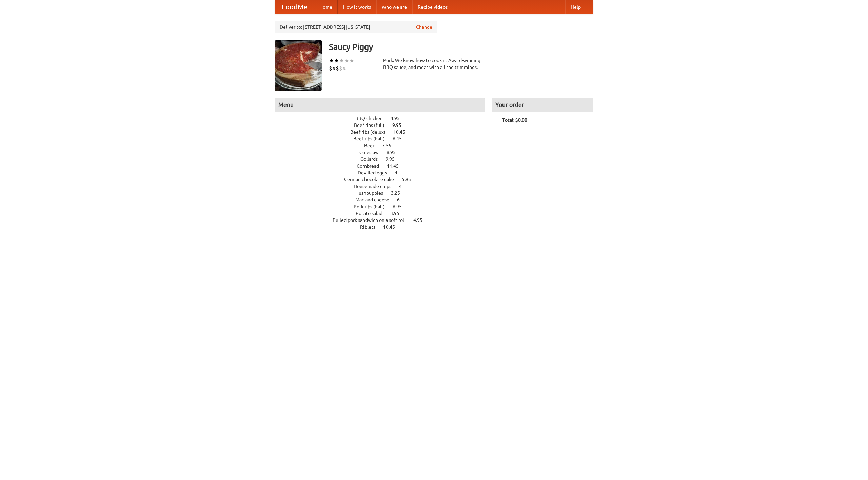  Describe the element at coordinates (434, 64) in the screenshot. I see `div: Pork. We know how to cook it. Award-winning BBQ sauce, and meat with all the trimmings.` at that location.